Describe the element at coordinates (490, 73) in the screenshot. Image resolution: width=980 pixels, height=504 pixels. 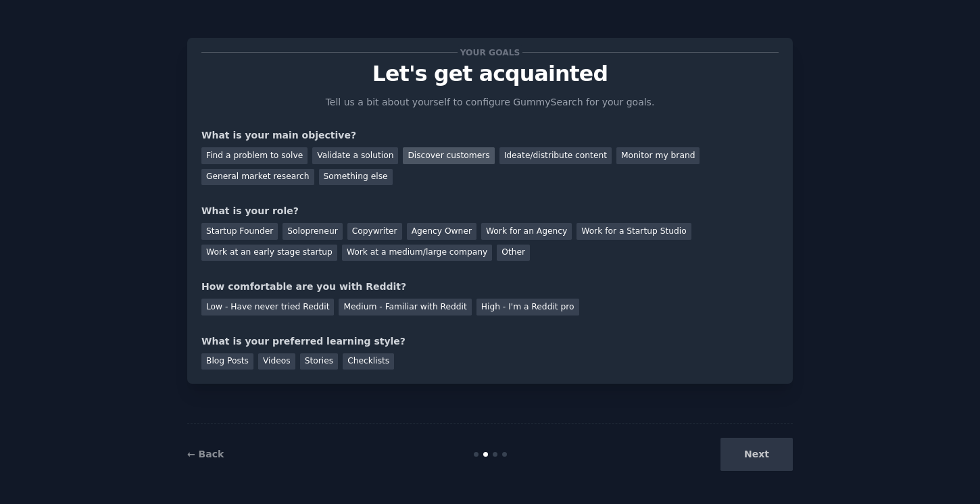
I see `p: Let's get acquainted` at that location.